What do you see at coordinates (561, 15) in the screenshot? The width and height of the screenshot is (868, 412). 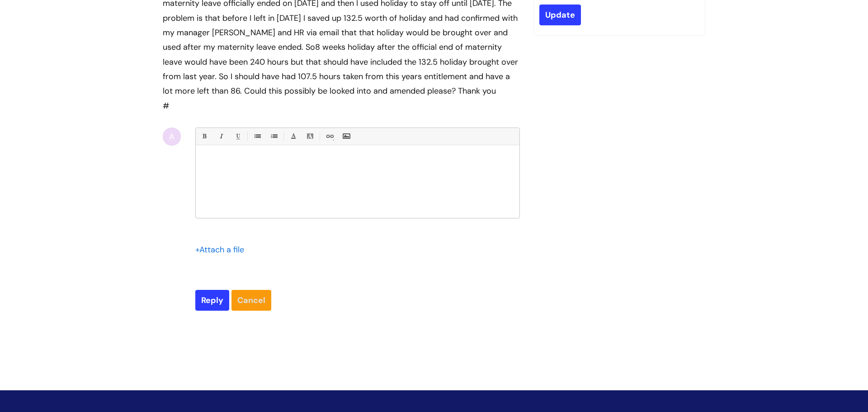 I see `input: Update` at bounding box center [561, 15].